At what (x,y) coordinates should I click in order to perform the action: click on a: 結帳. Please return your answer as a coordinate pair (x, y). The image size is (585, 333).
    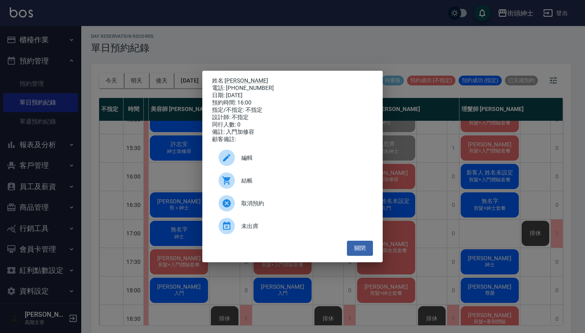
    Looking at the image, I should click on (293, 180).